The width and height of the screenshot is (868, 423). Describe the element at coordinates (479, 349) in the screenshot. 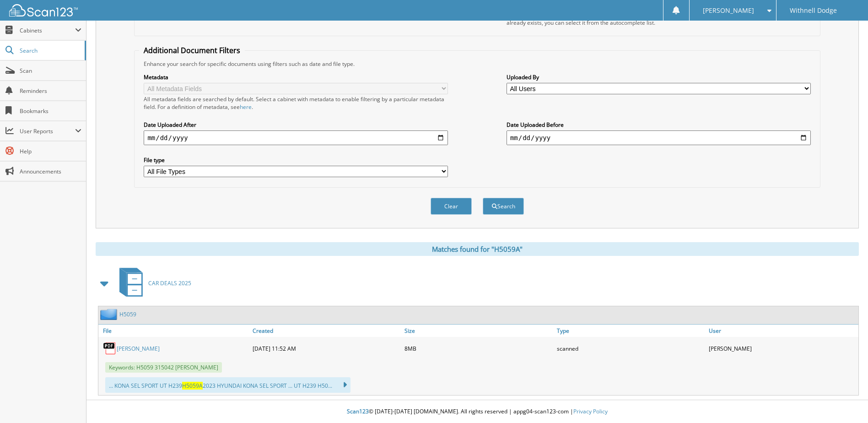

I see `div: 8MB` at that location.